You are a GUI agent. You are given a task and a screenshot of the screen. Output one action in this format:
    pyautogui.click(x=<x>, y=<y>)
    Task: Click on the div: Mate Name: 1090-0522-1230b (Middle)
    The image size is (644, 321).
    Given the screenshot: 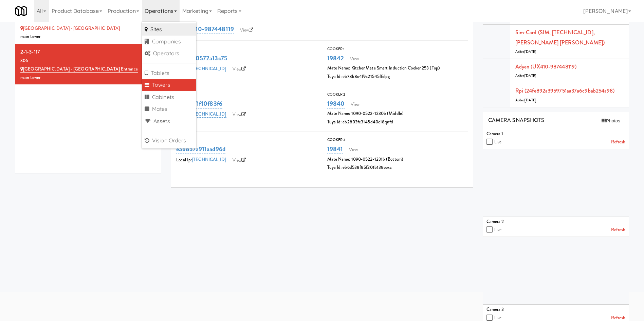 What is the action you would take?
    pyautogui.click(x=398, y=114)
    